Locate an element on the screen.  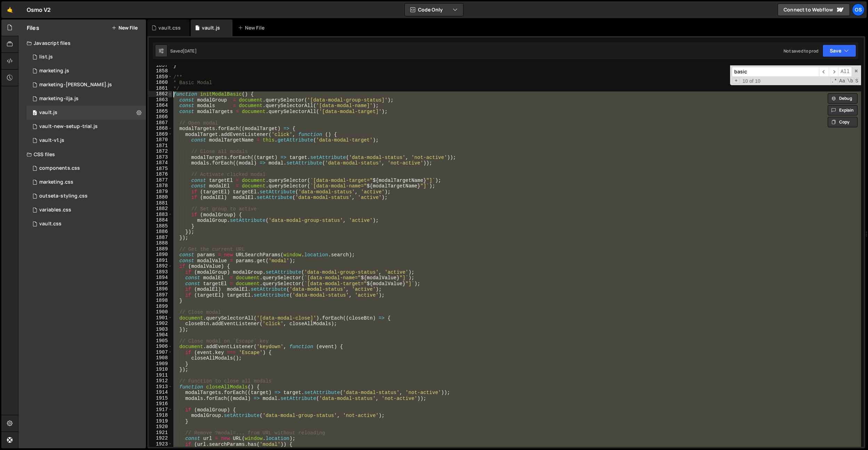
div: 1863 is located at coordinates (161, 100).